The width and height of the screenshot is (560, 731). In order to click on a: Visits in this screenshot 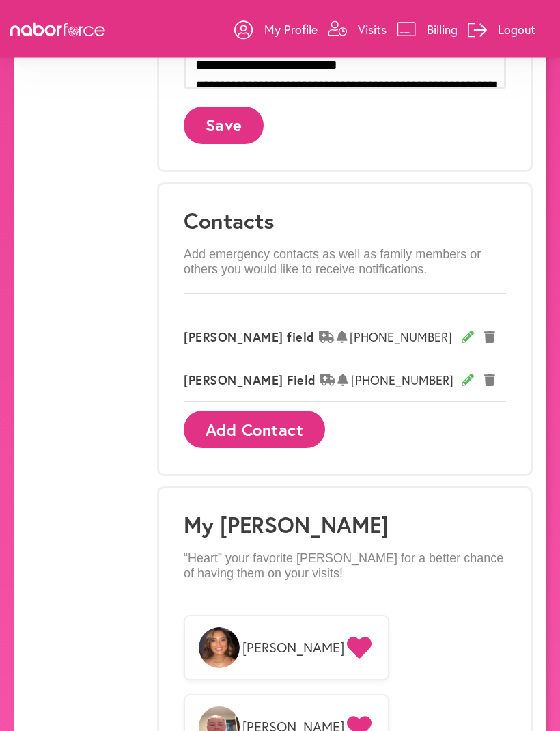, I will do `click(357, 30)`.